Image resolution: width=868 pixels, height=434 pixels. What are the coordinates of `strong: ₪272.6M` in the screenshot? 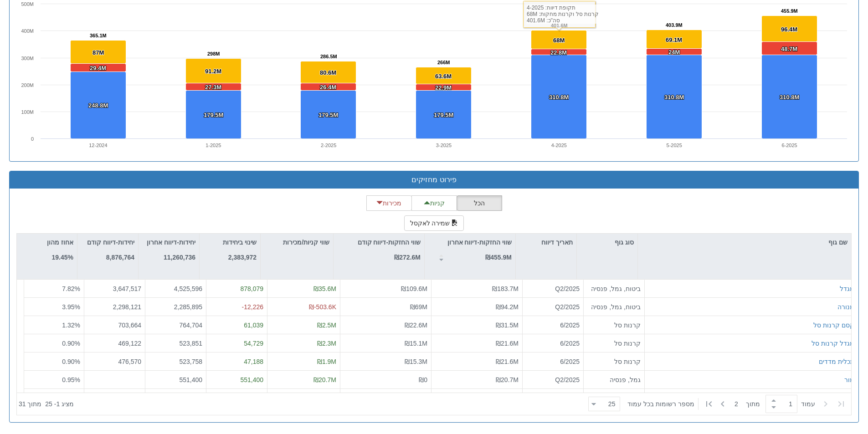 It's located at (407, 257).